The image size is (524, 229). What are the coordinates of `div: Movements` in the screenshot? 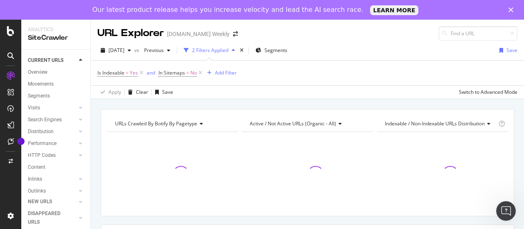 It's located at (41, 84).